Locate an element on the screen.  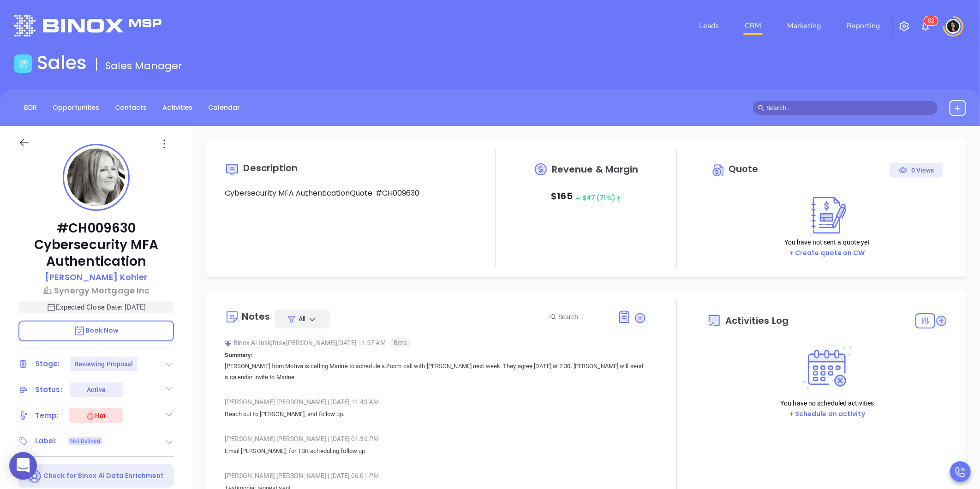
a: + Create quote on CW is located at coordinates (827, 253).